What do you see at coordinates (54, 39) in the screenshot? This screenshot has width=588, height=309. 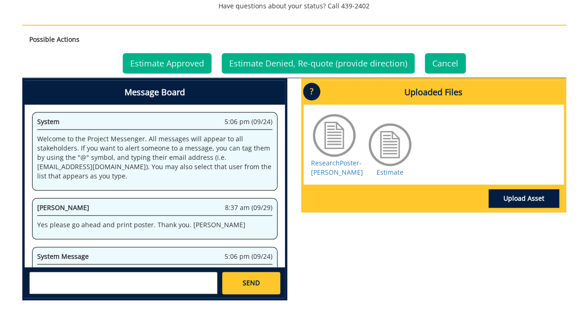 I see `strong: Possible Actions` at bounding box center [54, 39].